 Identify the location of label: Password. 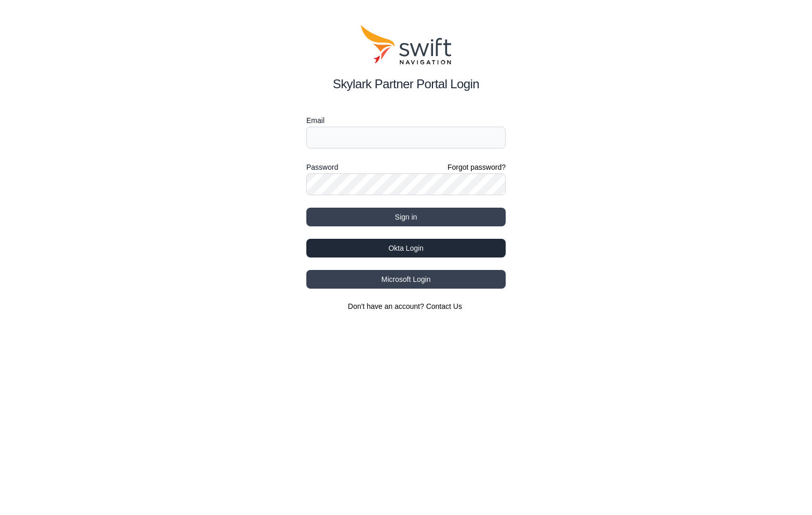
(321, 167).